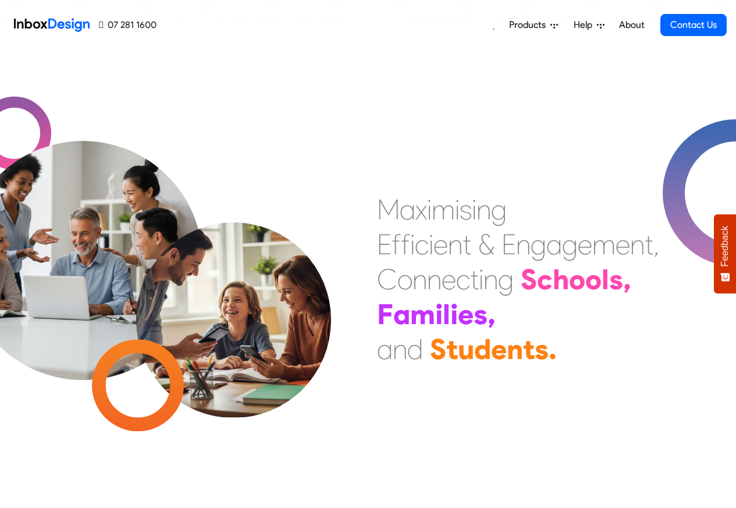 Image resolution: width=736 pixels, height=508 pixels. Describe the element at coordinates (127, 25) in the screenshot. I see `a: 07 281 1600` at that location.